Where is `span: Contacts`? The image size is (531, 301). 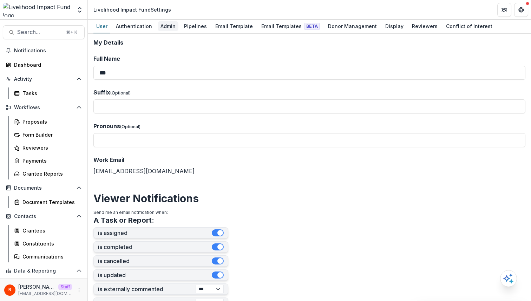
span: Contacts is located at coordinates (44, 216).